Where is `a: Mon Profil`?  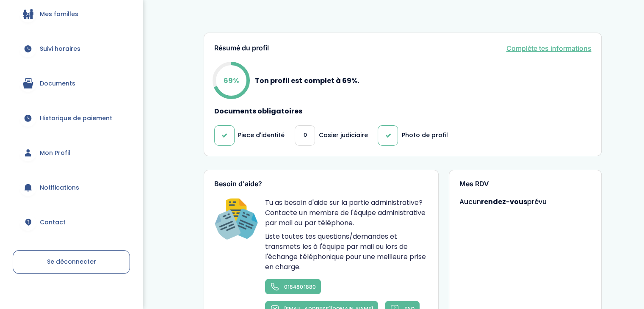
a: Mon Profil is located at coordinates (71, 153).